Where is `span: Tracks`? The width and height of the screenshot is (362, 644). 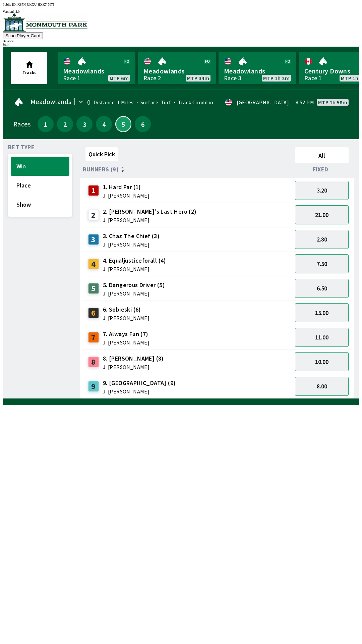 span: Tracks is located at coordinates (30, 73).